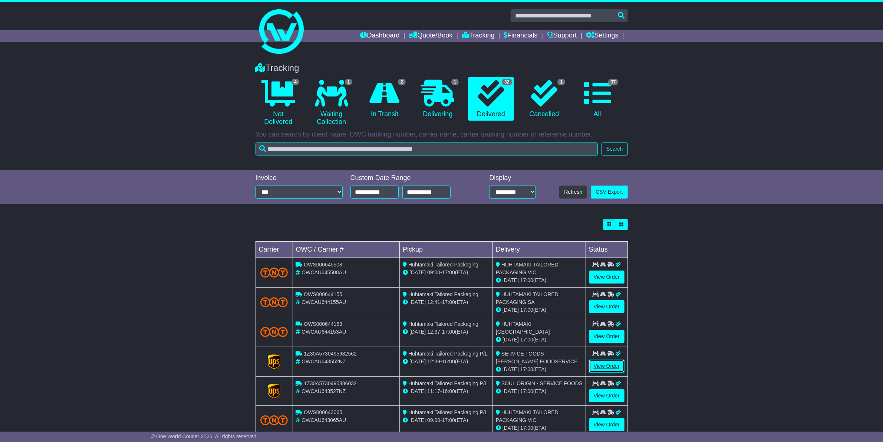 This screenshot has width=883, height=442. Describe the element at coordinates (434, 391) in the screenshot. I see `span: 11:17` at that location.